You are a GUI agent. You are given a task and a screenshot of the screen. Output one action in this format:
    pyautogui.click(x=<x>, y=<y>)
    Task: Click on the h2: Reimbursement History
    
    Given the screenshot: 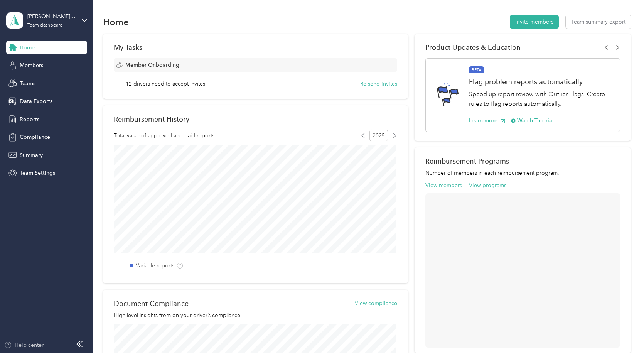 What is the action you would take?
    pyautogui.click(x=152, y=119)
    